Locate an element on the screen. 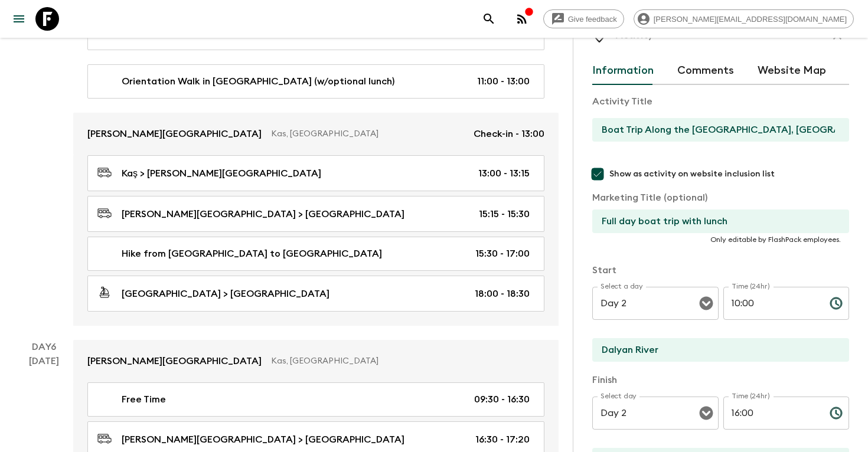 This screenshot has height=452, width=868. span: Show as activity on website inclusion list is located at coordinates (692, 174).